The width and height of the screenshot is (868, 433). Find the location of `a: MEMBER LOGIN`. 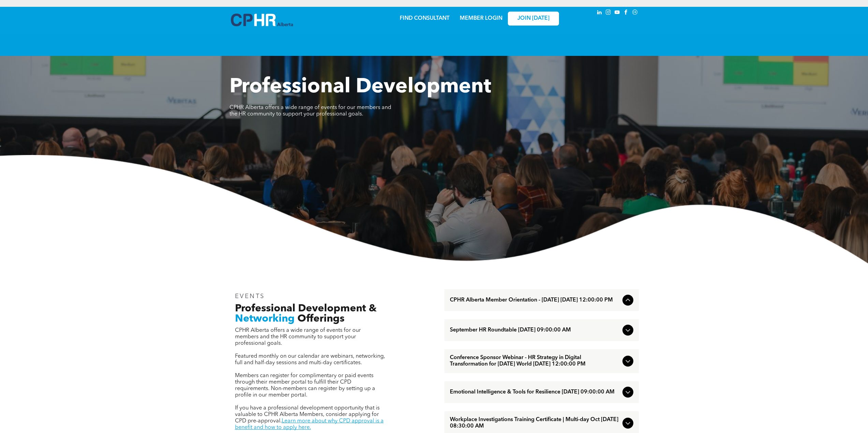

a: MEMBER LOGIN is located at coordinates (481, 18).